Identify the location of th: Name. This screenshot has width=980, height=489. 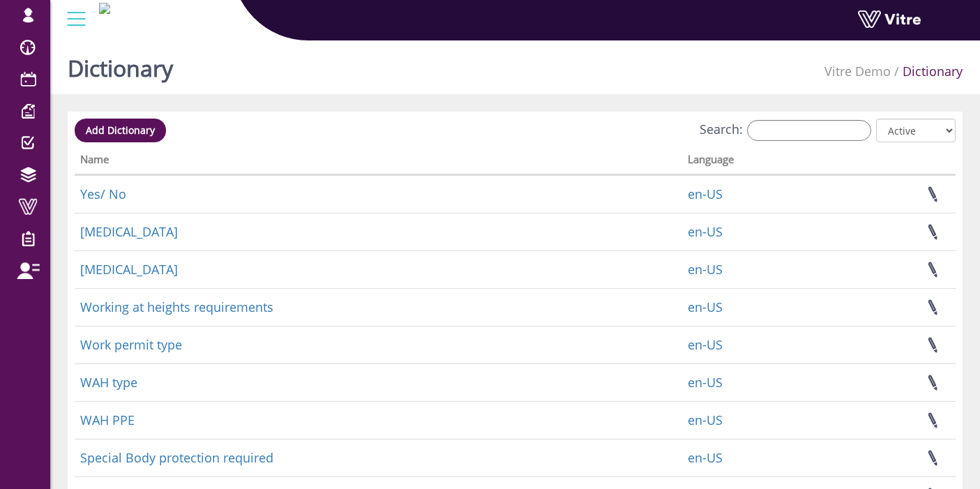
(378, 162).